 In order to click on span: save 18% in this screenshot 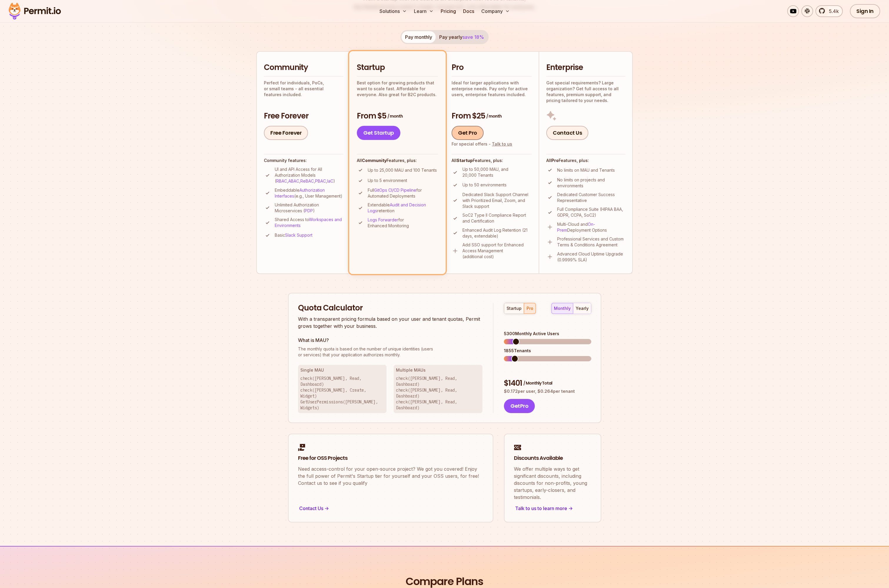, I will do `click(473, 37)`.